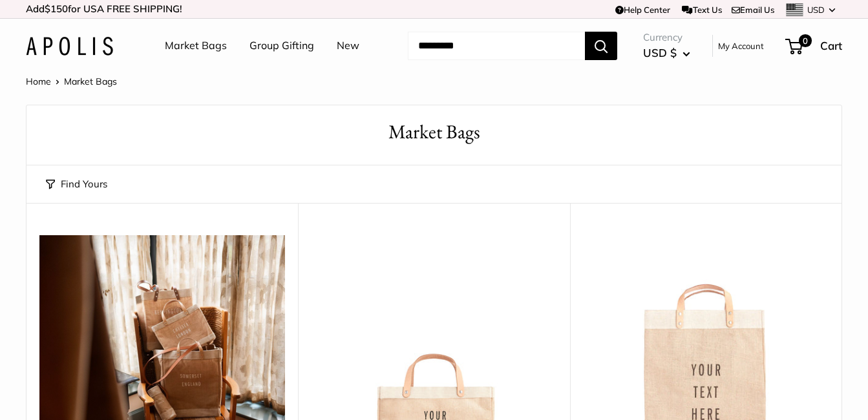  Describe the element at coordinates (753, 10) in the screenshot. I see `a: Email Us` at that location.